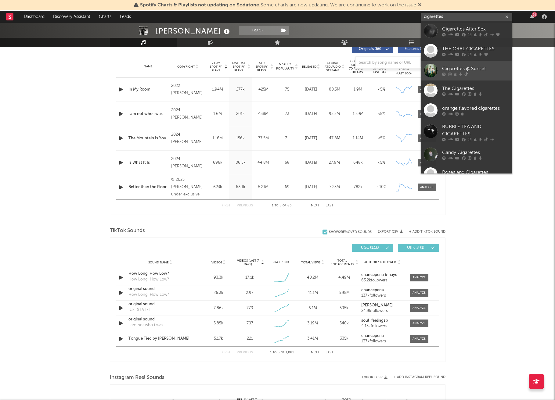 The height and width of the screenshot is (400, 555). Describe the element at coordinates (217, 114) in the screenshot. I see `div: 1.6M` at that location.